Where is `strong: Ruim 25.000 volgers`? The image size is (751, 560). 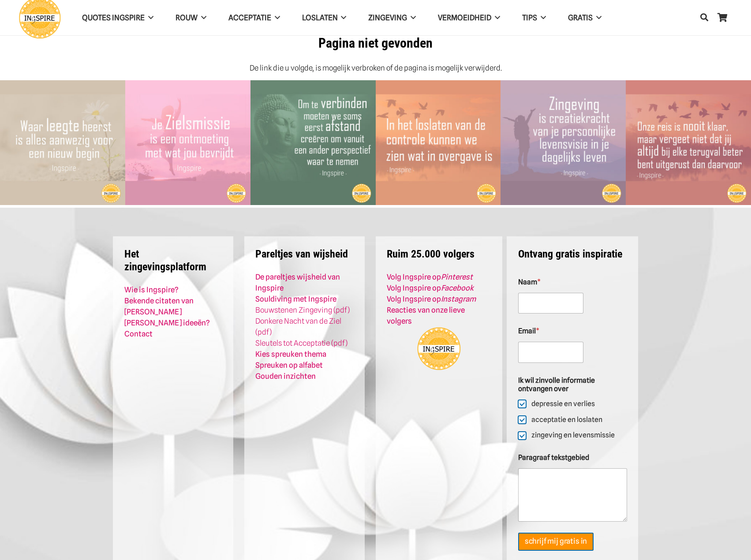 strong: Ruim 25.000 volgers is located at coordinates (430, 254).